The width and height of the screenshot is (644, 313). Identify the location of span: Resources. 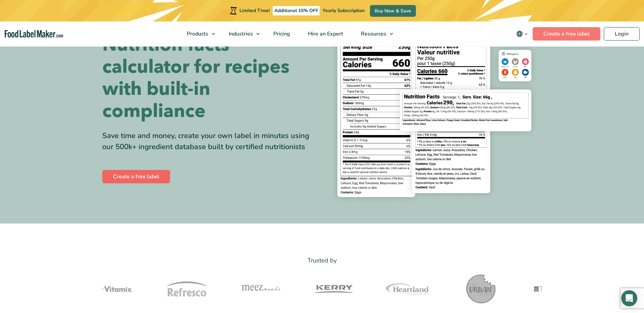
(373, 34).